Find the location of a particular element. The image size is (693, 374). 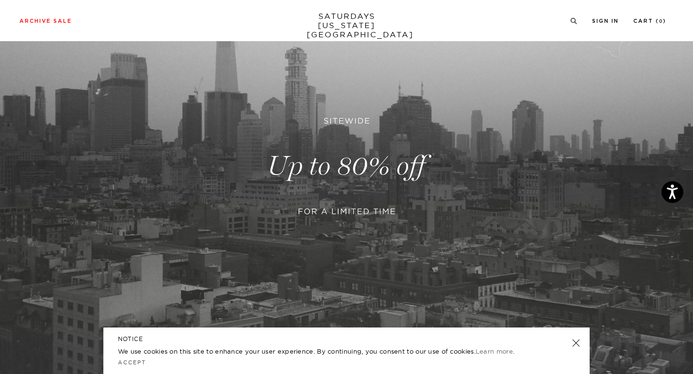

p: We use cookies on this site to enhance your user experience. By continuing, you consent to our us... is located at coordinates (329, 352).